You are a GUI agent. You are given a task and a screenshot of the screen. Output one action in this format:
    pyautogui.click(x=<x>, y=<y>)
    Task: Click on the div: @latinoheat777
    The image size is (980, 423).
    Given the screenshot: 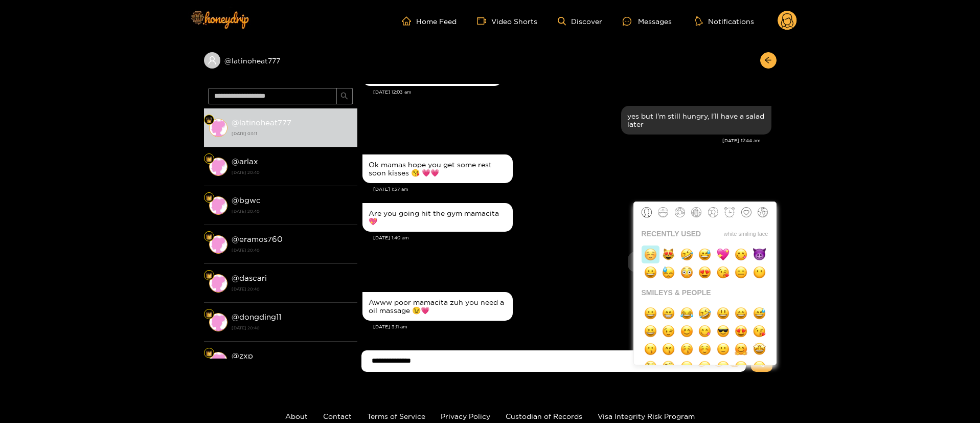 What is the action you would take?
    pyautogui.click(x=281, y=60)
    